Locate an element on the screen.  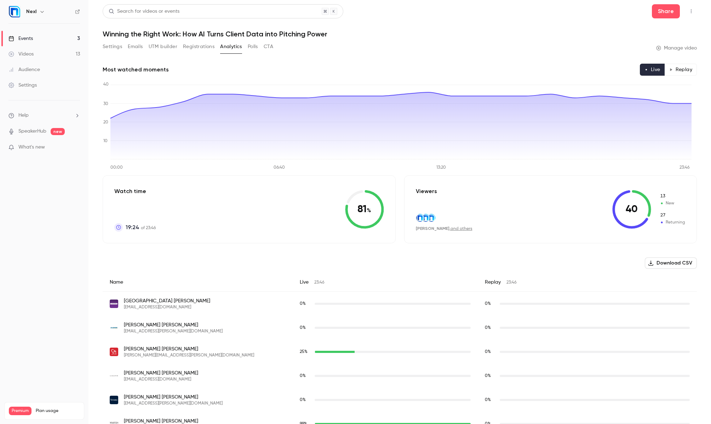
button: Replay is located at coordinates (681, 70).